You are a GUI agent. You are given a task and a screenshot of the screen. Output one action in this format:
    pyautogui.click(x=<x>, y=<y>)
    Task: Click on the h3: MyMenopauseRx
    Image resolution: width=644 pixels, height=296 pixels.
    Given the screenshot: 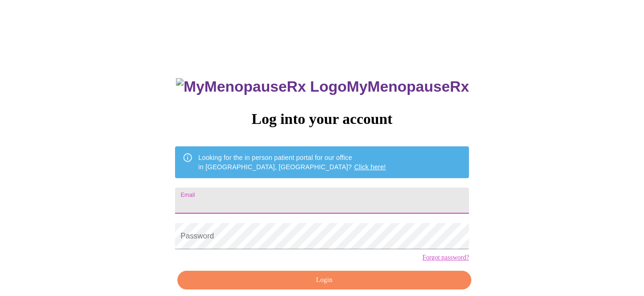 What is the action you would take?
    pyautogui.click(x=323, y=87)
    